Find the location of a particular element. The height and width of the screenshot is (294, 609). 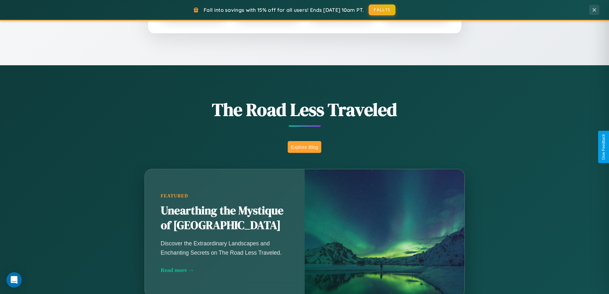

button: Explore Blog is located at coordinates (305, 147).